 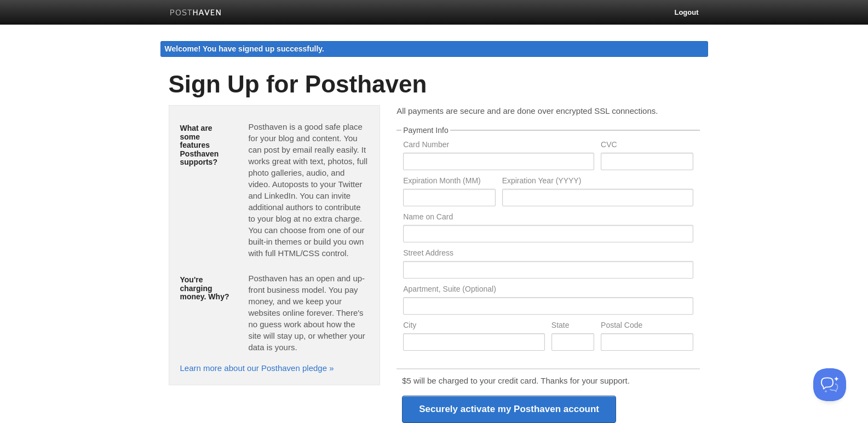 I want to click on label: Name on Card, so click(x=548, y=218).